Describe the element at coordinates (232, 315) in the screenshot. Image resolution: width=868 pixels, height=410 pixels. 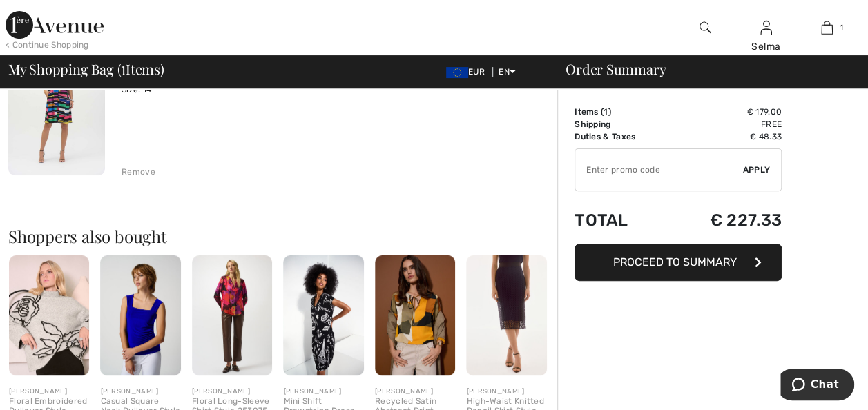
I see `img: Floral Long-Sleeve Shirt Style 253075` at that location.